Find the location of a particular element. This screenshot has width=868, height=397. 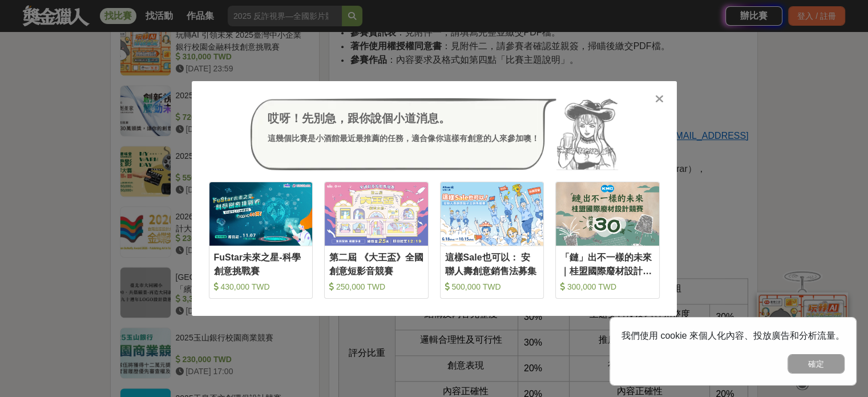

div: 300,000 TWD is located at coordinates (607, 287).